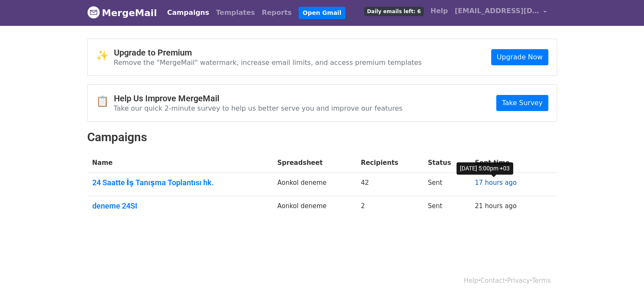 This screenshot has height=298, width=644. Describe the element at coordinates (623, 278) in the screenshot. I see `div: Sohbet Aracı` at that location.